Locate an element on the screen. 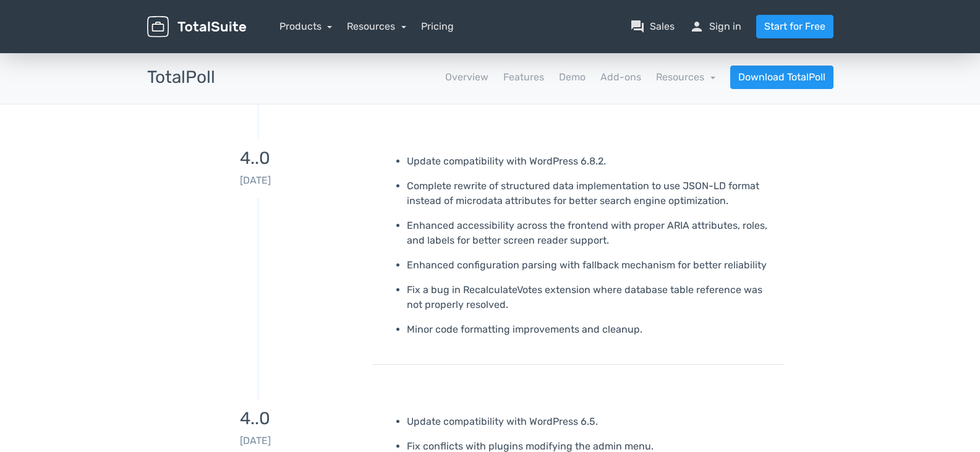  h3: TotalPoll is located at coordinates (181, 77).